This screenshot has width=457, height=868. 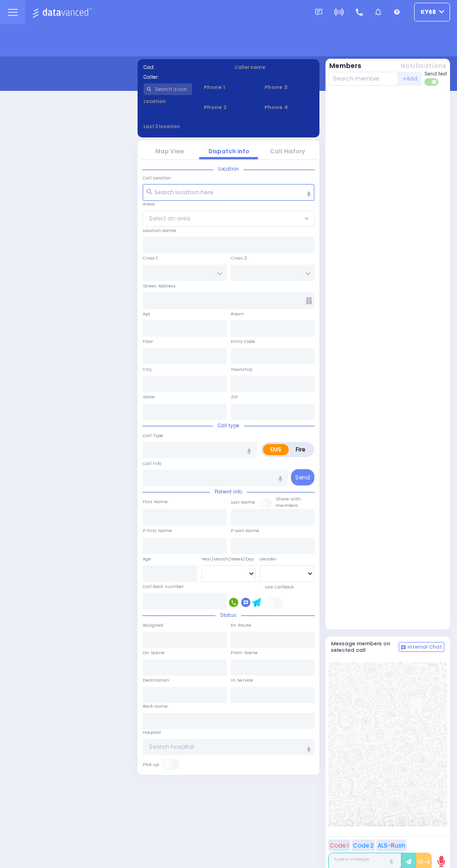 I want to click on span: ky68, so click(x=428, y=12).